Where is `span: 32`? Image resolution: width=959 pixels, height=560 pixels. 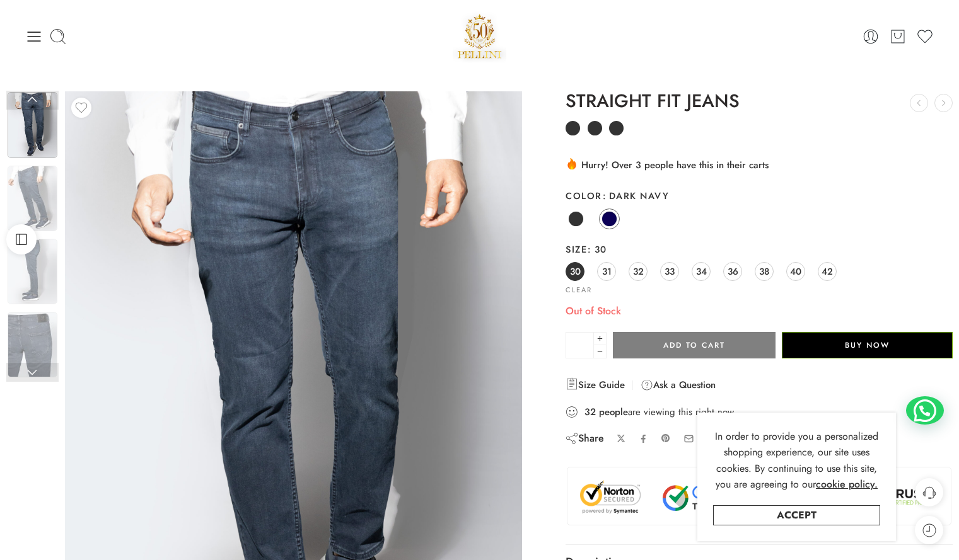 span: 32 is located at coordinates (638, 271).